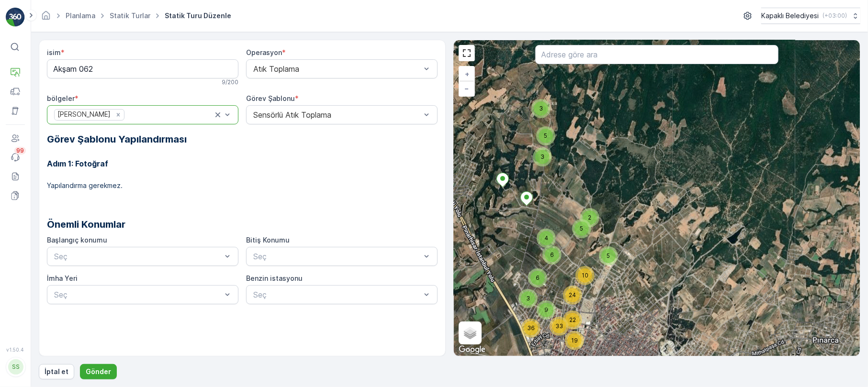  Describe the element at coordinates (472, 350) in the screenshot. I see `a: Bu bölgeyi Google Haritalar'da açın (yeni pencerede açılır)` at that location.